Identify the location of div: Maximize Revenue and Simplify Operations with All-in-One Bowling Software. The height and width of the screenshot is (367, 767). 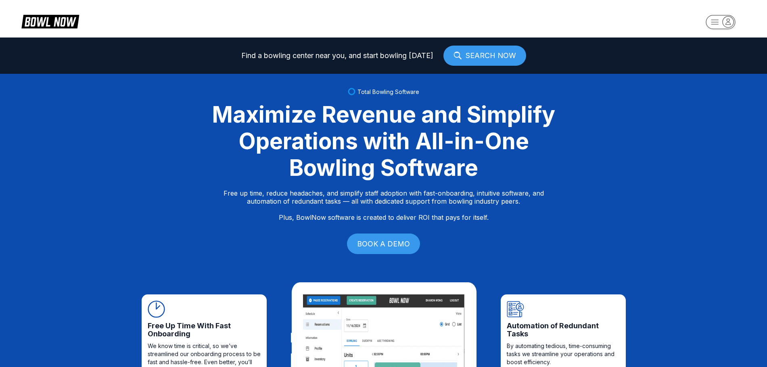
(384, 141).